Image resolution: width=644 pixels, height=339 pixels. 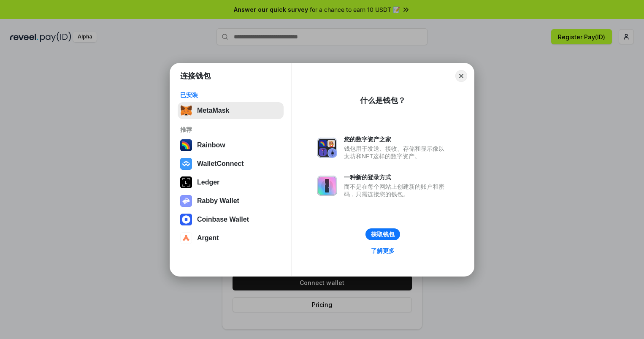 I want to click on button: WalletConnect, so click(x=230, y=164).